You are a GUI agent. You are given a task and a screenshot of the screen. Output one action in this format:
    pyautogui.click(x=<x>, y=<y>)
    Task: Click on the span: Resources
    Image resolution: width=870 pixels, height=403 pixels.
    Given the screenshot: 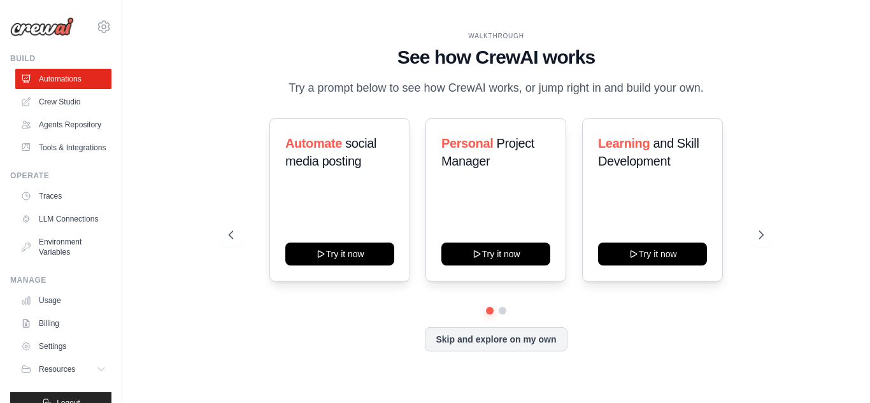 What is the action you would take?
    pyautogui.click(x=57, y=369)
    